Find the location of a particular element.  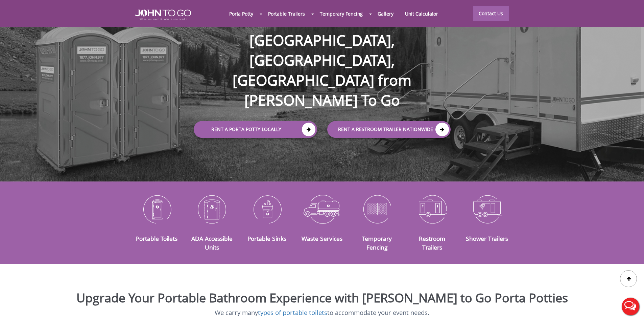

a: Unit Calculator is located at coordinates (422, 13).